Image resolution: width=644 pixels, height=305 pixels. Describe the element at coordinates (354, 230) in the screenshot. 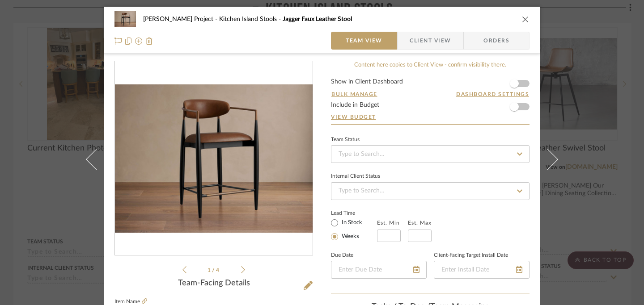

I see `mat-radio-group: Select item type` at that location.